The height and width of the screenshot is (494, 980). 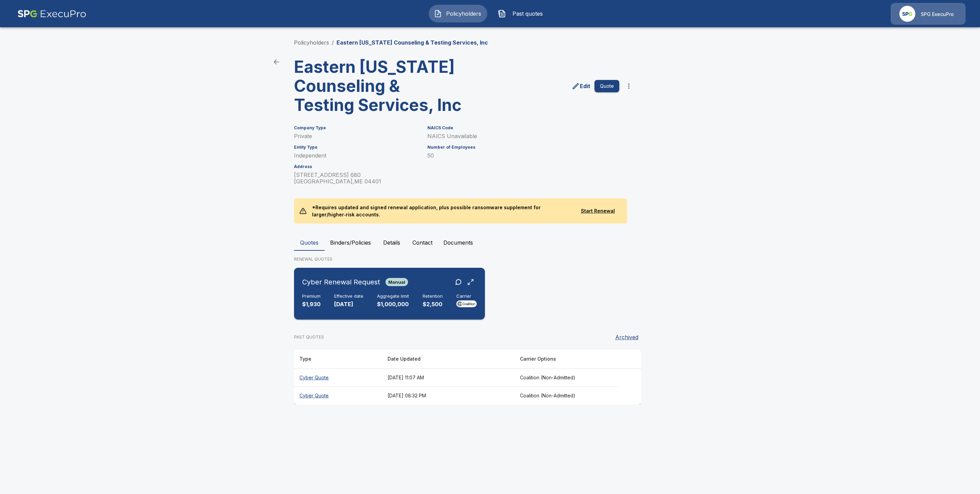 I want to click on p: Independent, so click(x=357, y=156).